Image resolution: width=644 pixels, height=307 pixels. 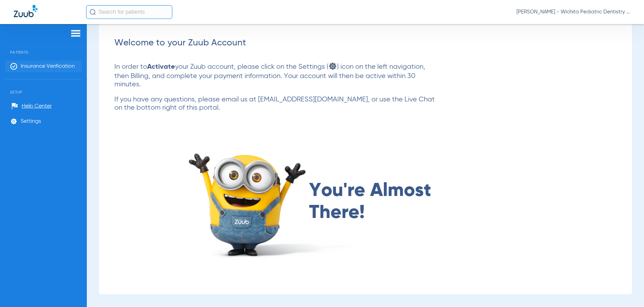 I want to click on strong: Activate, so click(x=161, y=67).